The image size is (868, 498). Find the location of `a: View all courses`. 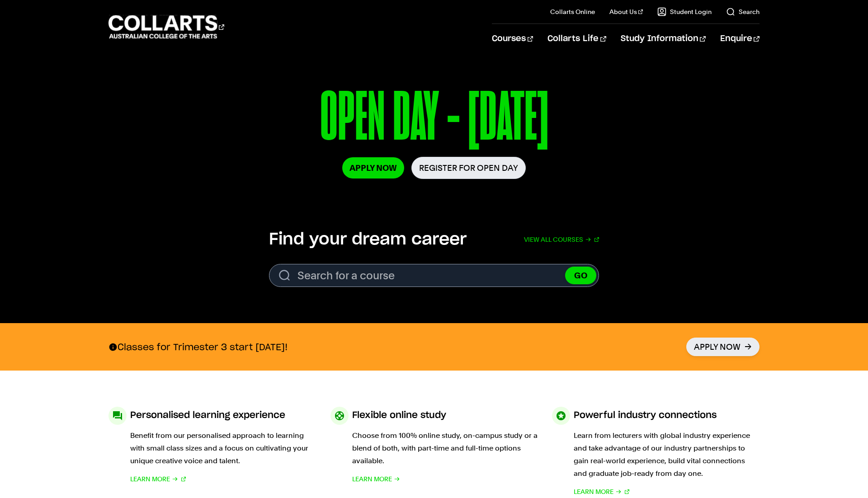

a: View all courses is located at coordinates (561, 239).